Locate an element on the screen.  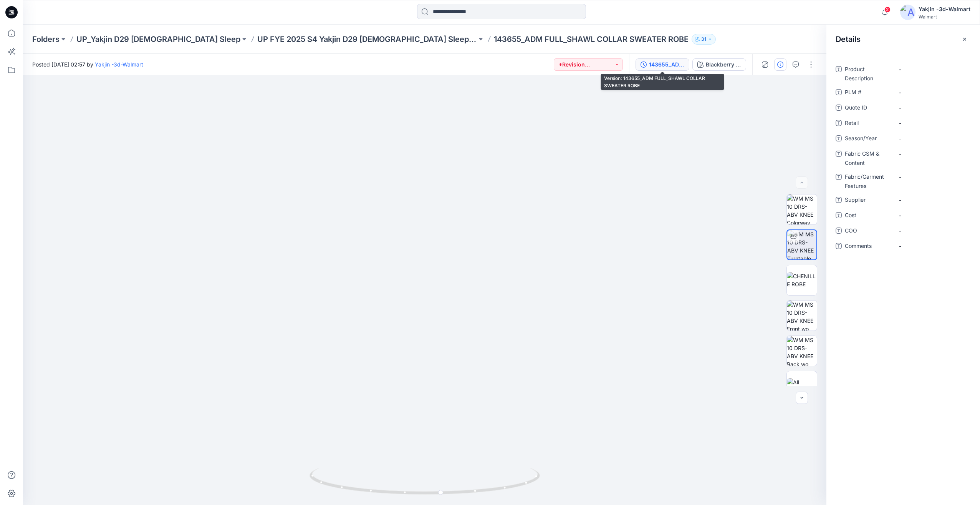
img: CHENILLE ROBE is located at coordinates (802, 281).